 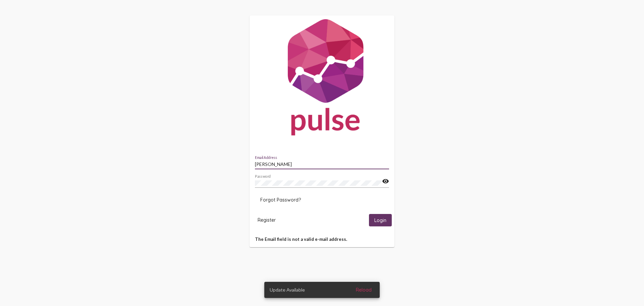 I want to click on span: Forgot Password?, so click(x=281, y=200).